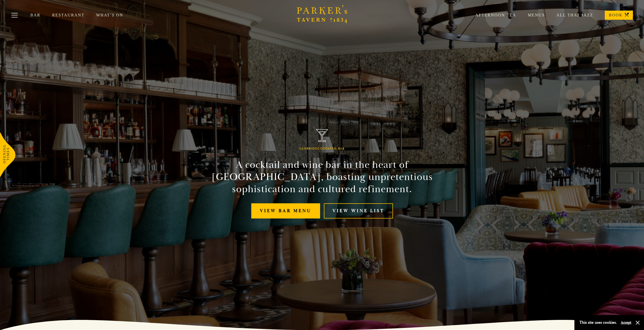  I want to click on button: Close and accept, so click(638, 323).